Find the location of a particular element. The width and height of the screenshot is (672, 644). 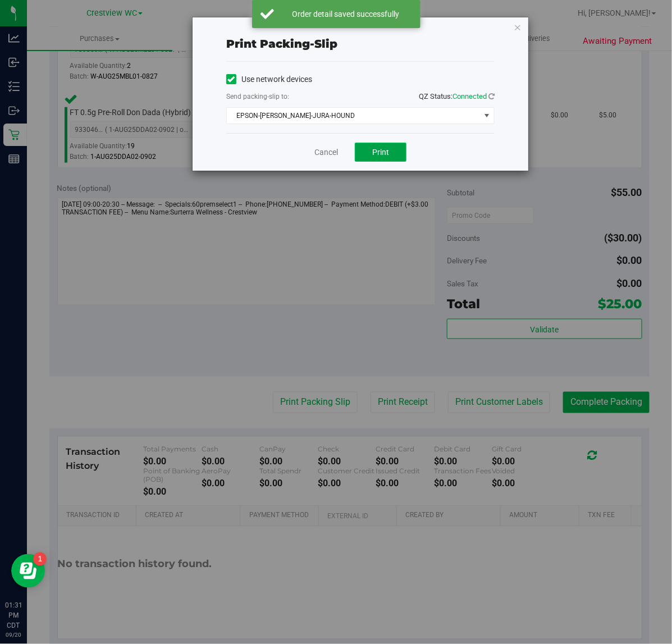

span: 1 is located at coordinates (7, 6).